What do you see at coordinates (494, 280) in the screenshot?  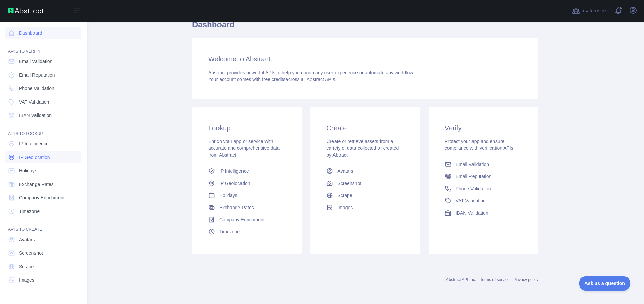 I see `a: Terms of service` at bounding box center [494, 280].